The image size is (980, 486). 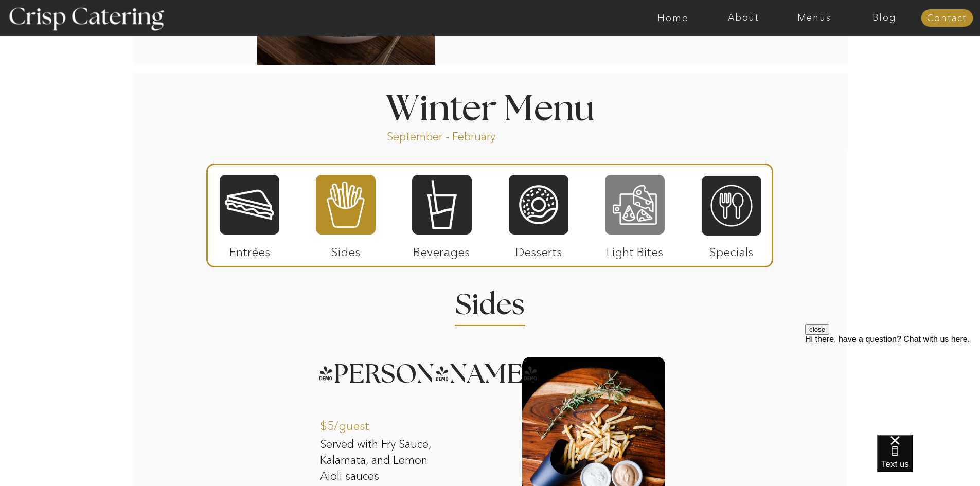 What do you see at coordinates (635, 249) in the screenshot?
I see `p: Light Bites` at bounding box center [635, 249].